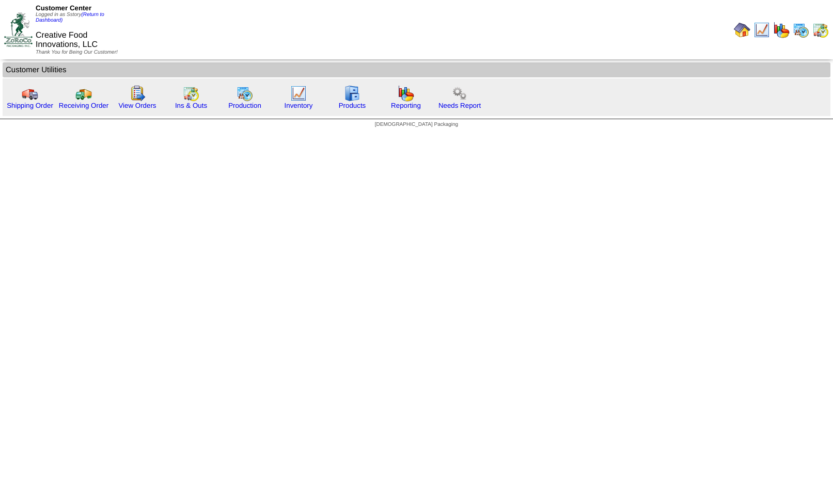  Describe the element at coordinates (406, 105) in the screenshot. I see `a: Reporting` at that location.